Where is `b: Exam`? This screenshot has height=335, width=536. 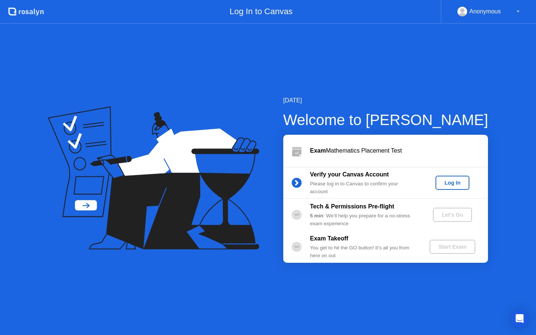 b: Exam is located at coordinates (318, 150).